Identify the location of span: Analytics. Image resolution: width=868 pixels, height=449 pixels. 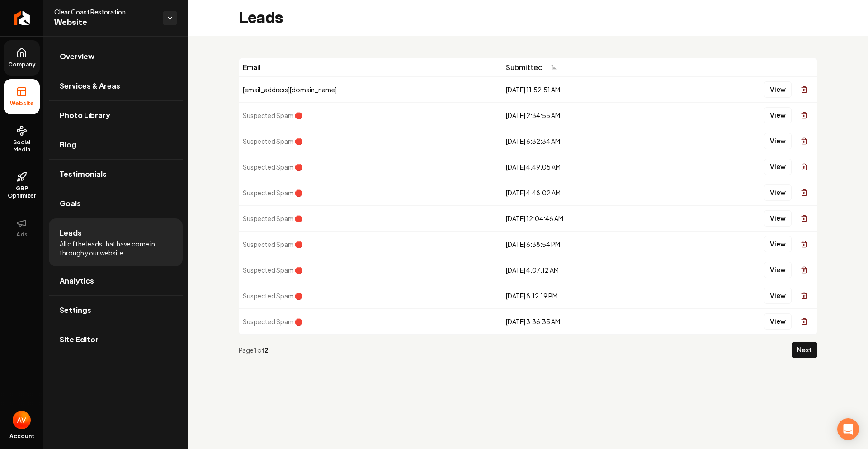
(77, 281).